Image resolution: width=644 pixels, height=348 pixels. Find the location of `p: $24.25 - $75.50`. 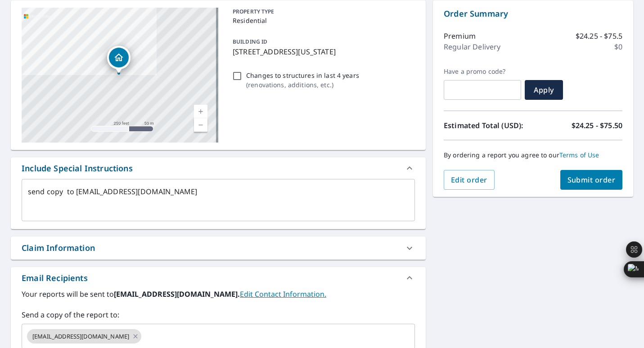

p: $24.25 - $75.50 is located at coordinates (597, 126).